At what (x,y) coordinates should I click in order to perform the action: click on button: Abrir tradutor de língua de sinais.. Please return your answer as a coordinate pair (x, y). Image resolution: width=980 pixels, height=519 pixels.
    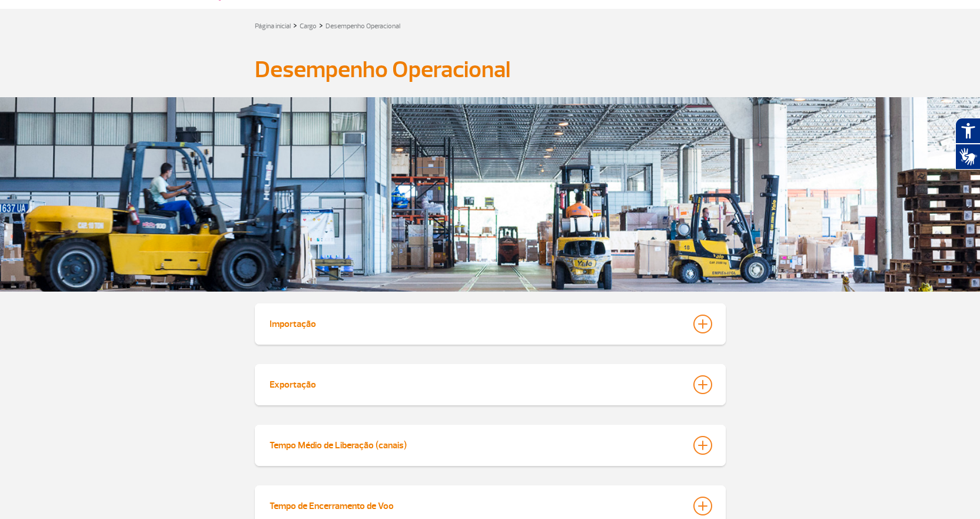
    Looking at the image, I should click on (968, 157).